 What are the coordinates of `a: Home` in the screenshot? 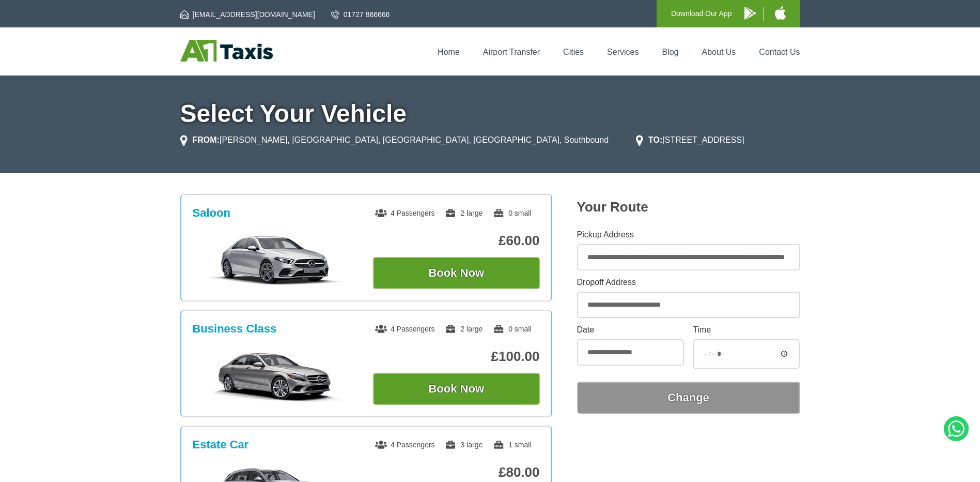 It's located at (448, 52).